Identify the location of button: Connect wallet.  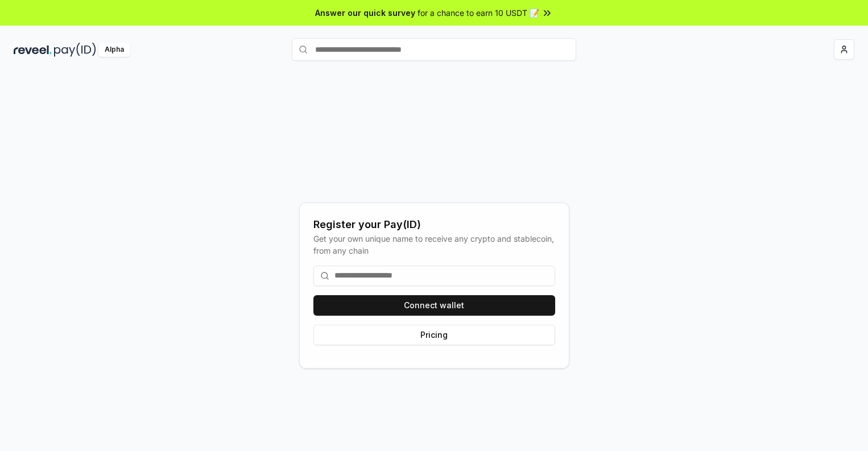
(434, 305).